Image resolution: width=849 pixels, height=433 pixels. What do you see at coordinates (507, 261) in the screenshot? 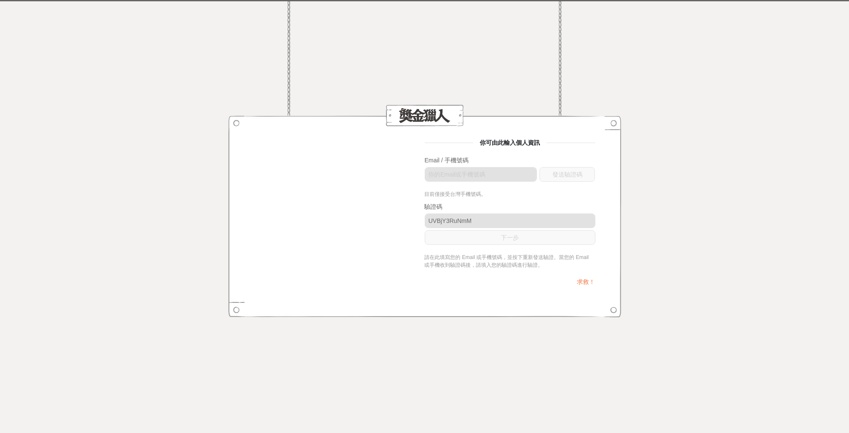
I see `span: 請在此填寫您的 Email 或手機號碼，並按下重新發送驗證。當您的 Email 或手機收到驗證碼後，請填入您的驗證碼進行驗證。` at bounding box center [507, 261].